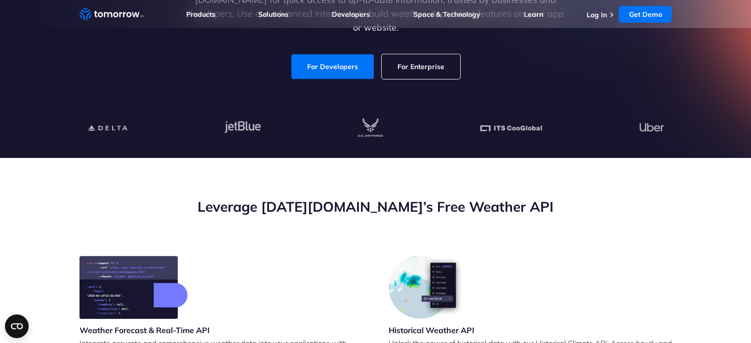  What do you see at coordinates (447, 14) in the screenshot?
I see `a: Space & Technology` at bounding box center [447, 14].